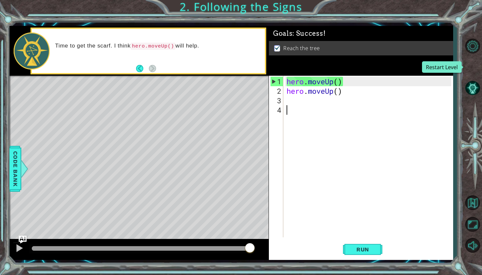  What do you see at coordinates (472, 46) in the screenshot?
I see `button: Level Options` at bounding box center [472, 46].